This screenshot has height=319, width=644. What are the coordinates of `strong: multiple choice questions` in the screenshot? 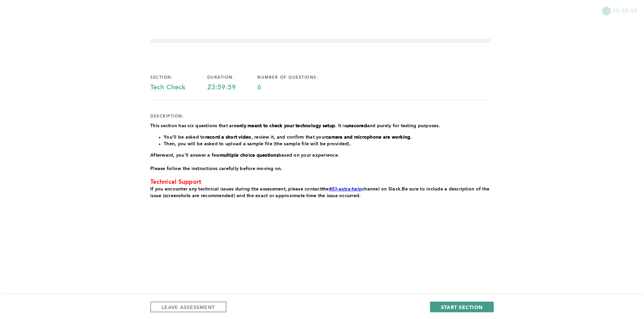 It's located at (249, 156).